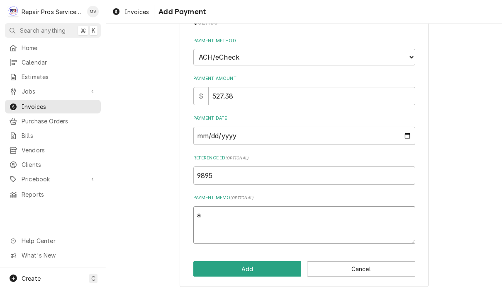  I want to click on span: Bills, so click(59, 136).